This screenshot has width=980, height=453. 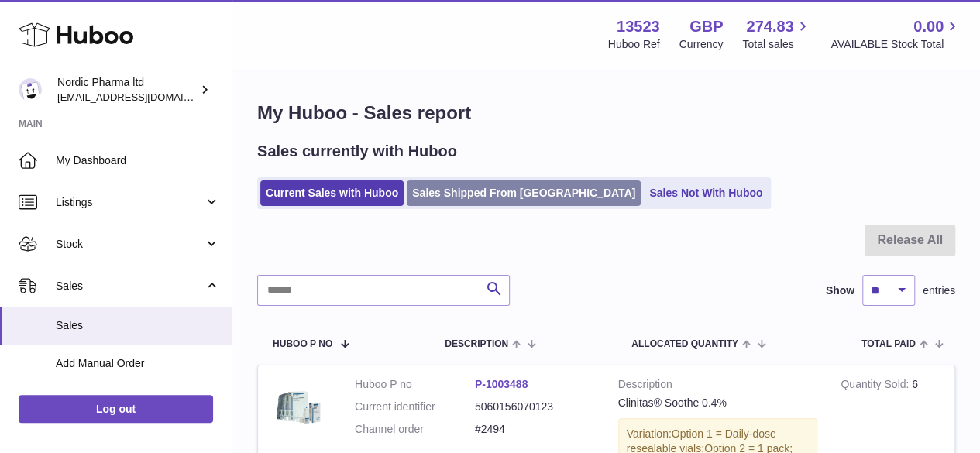 I want to click on span: My Dashboard, so click(x=138, y=160).